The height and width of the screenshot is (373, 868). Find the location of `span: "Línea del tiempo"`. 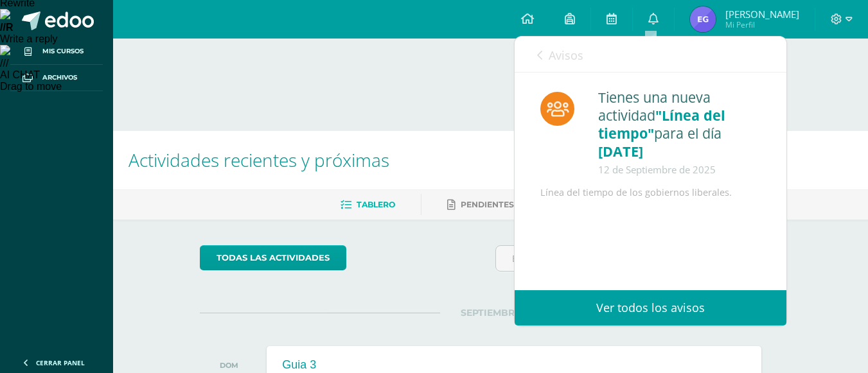

span: "Línea del tiempo" is located at coordinates (661, 124).